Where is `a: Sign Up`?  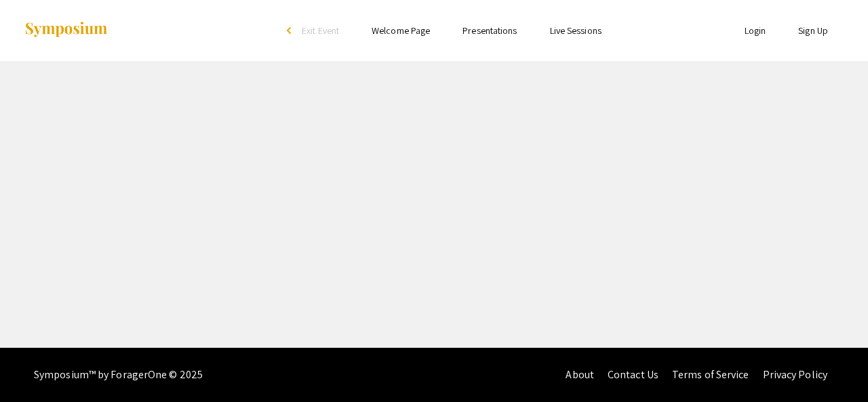 a: Sign Up is located at coordinates (812, 30).